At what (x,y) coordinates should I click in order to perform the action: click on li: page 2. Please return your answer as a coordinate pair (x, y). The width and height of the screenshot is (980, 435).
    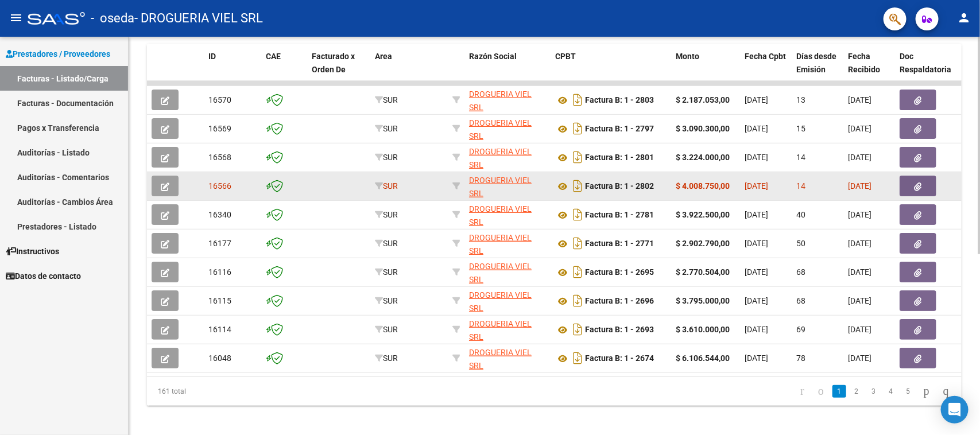
    Looking at the image, I should click on (857, 392).